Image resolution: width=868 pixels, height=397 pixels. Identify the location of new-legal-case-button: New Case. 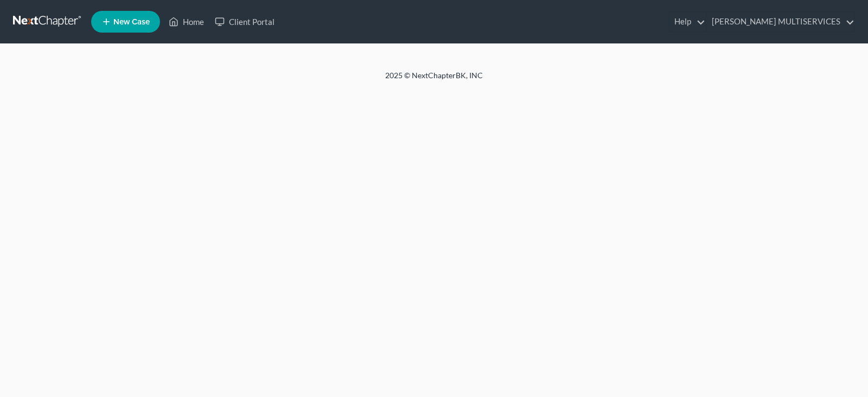
(125, 22).